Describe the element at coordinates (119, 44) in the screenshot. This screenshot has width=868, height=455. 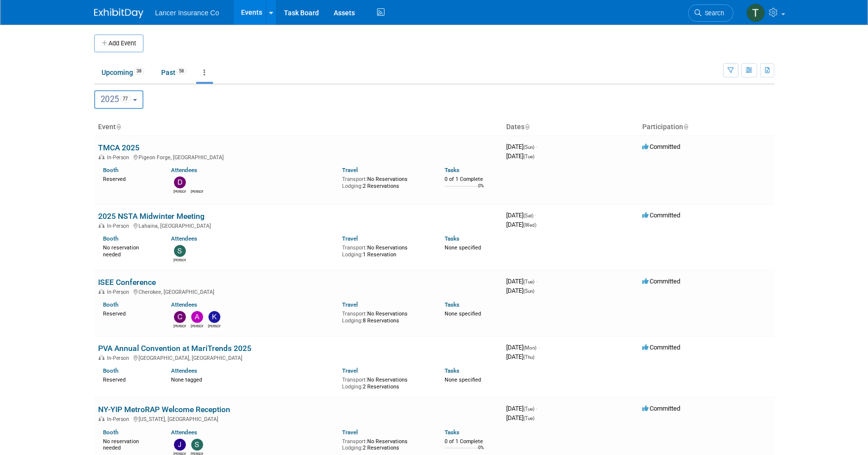
I see `button: Add Event` at that location.